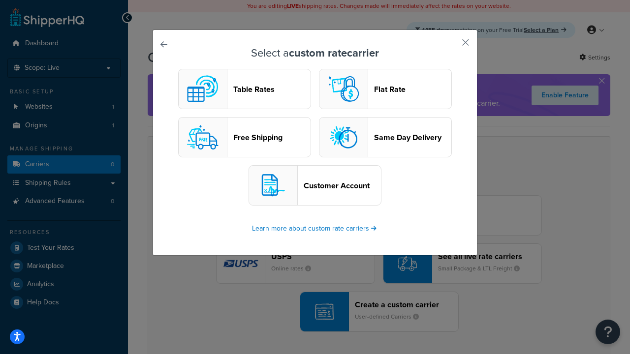 This screenshot has width=630, height=354. What do you see at coordinates (203, 89) in the screenshot?
I see `img: custom logo` at bounding box center [203, 89].